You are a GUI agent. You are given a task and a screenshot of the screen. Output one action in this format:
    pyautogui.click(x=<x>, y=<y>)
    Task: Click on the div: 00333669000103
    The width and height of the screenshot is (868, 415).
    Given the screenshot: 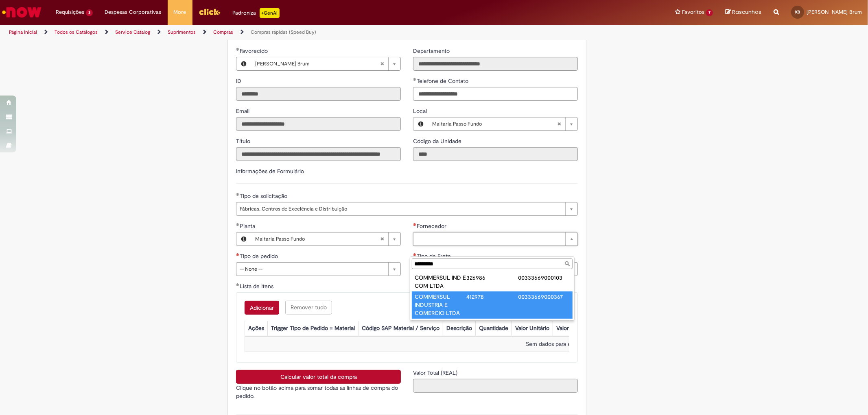 What is the action you would take?
    pyautogui.click(x=543, y=278)
    